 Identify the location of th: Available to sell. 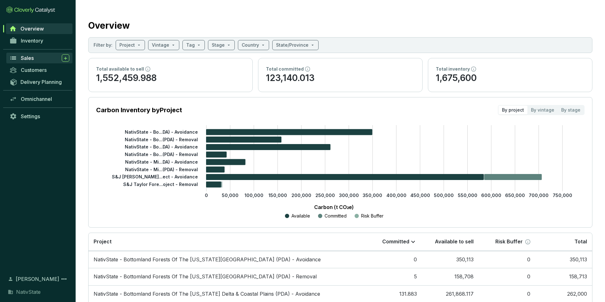
(450, 242).